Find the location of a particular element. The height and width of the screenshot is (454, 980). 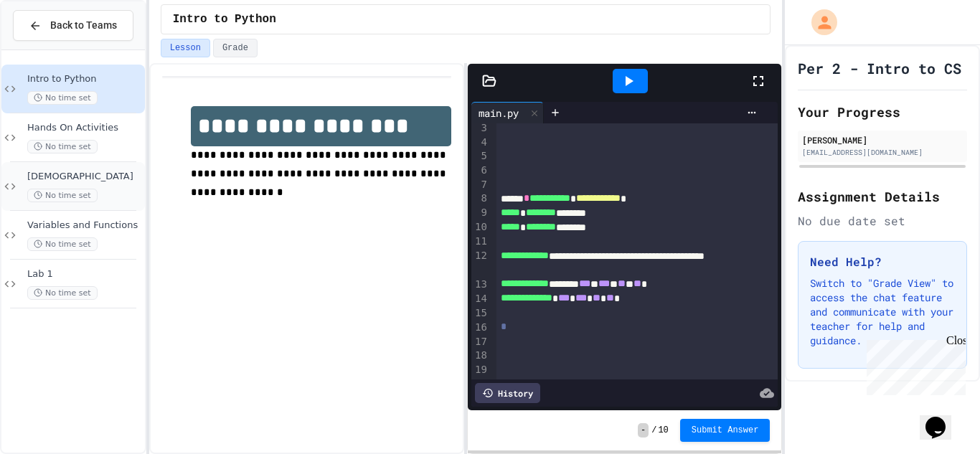

p: Switch to "Grade View" to access the chat feature and communicate with your teacher for help and ... is located at coordinates (883, 312).